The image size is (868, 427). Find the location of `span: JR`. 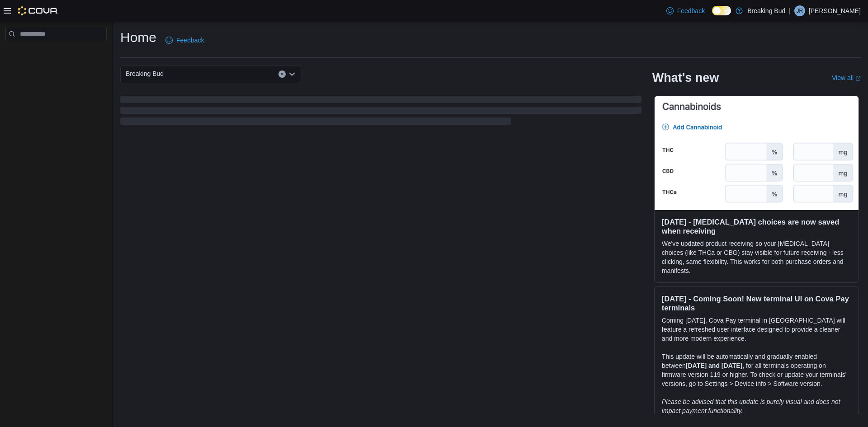

span: JR is located at coordinates (800, 11).